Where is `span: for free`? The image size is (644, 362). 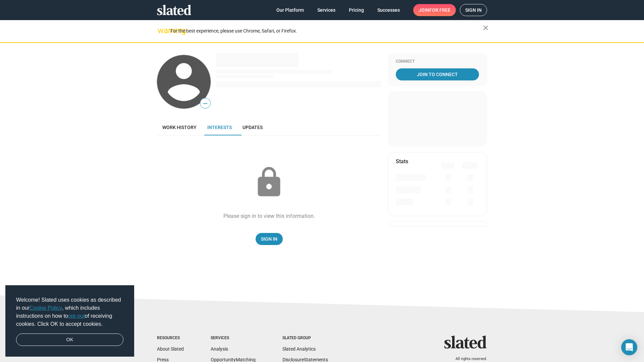
span: for free is located at coordinates (439, 10).